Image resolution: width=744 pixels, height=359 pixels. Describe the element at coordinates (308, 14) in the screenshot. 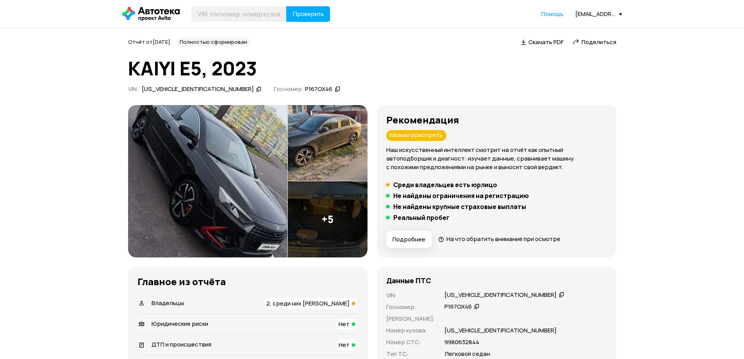

I see `button: Проверить` at that location.